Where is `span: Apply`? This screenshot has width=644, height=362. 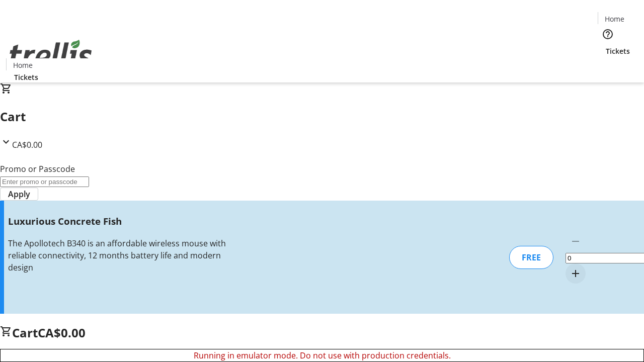 span: Apply is located at coordinates (19, 194).